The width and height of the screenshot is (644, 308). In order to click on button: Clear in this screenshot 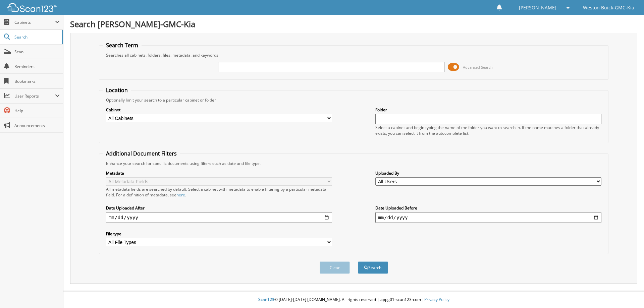, I will do `click(335, 267)`.